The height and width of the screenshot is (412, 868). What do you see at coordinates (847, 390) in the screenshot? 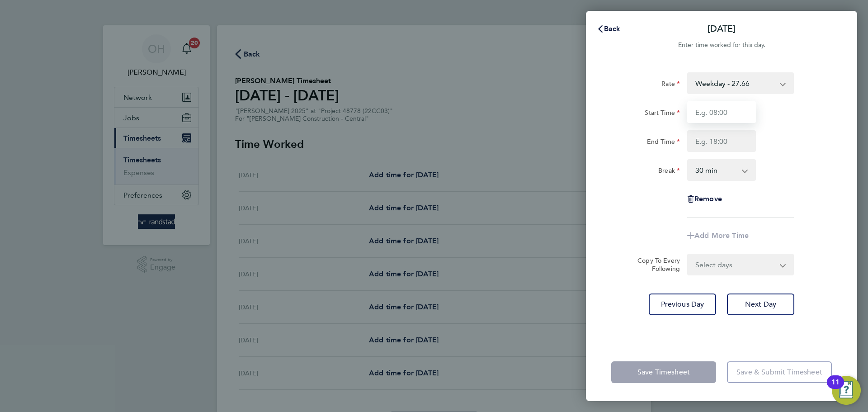
I see `button: Open Resource Center, 11 new notifications` at bounding box center [847, 390].